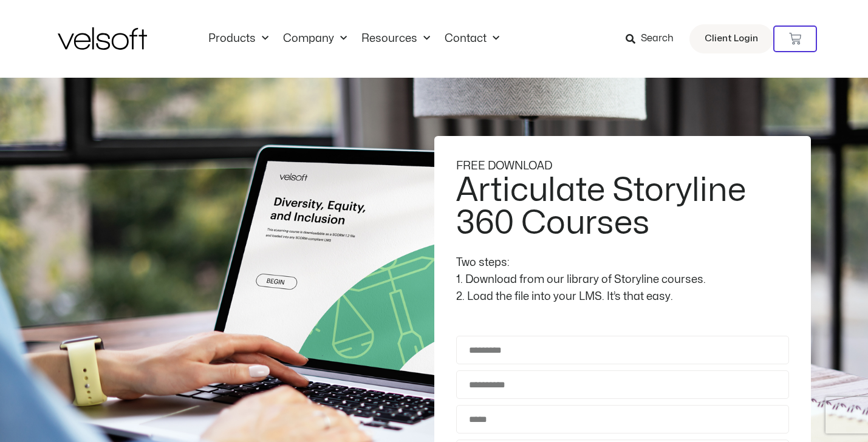 The image size is (868, 442). I want to click on div: 2. Load the file into your LMS. It’s that easy., so click(622, 297).